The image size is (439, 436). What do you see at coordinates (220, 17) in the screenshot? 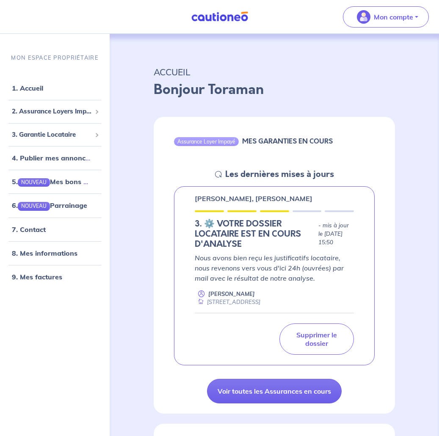
I see `img: Cautioneo` at bounding box center [220, 17].